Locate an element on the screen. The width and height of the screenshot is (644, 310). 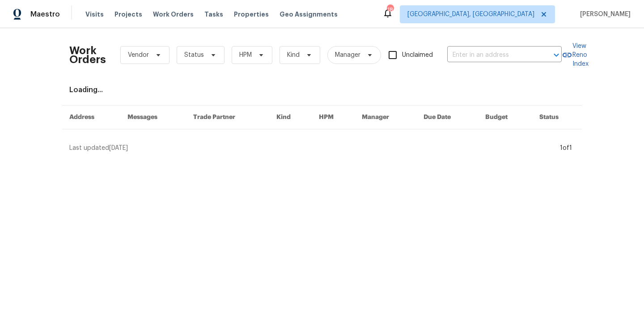
th: Kind is located at coordinates (291, 118).